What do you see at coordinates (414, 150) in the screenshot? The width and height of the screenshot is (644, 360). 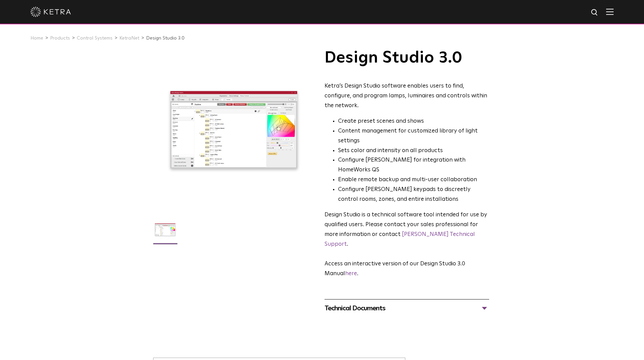 I see `li: Sets color and intensity on all products` at bounding box center [414, 150].